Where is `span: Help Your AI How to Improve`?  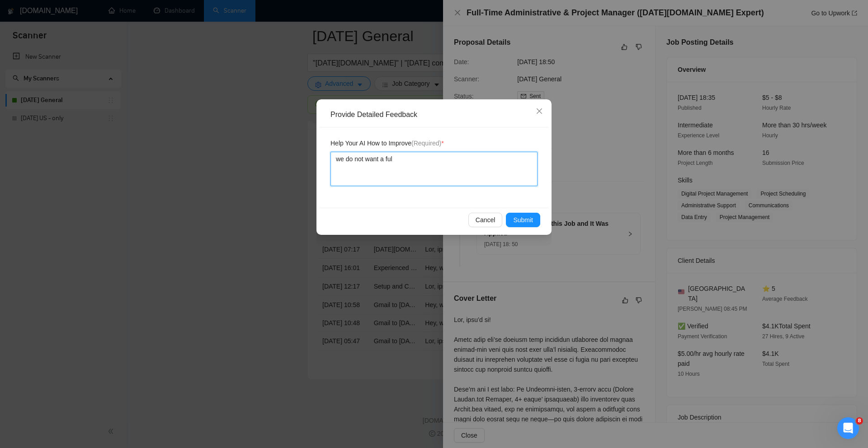 span: Help Your AI How to Improve is located at coordinates (387, 143).